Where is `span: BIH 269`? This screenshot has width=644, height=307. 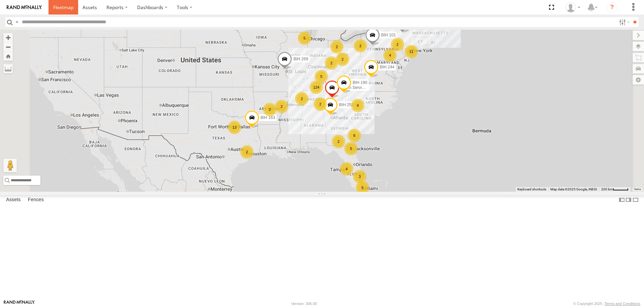 span: BIH 269 is located at coordinates (300, 59).